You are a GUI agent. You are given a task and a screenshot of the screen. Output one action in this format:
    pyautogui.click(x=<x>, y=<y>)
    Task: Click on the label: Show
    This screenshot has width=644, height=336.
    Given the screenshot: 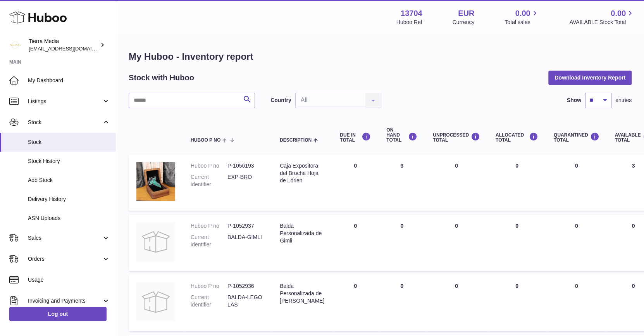 What is the action you would take?
    pyautogui.click(x=574, y=100)
    